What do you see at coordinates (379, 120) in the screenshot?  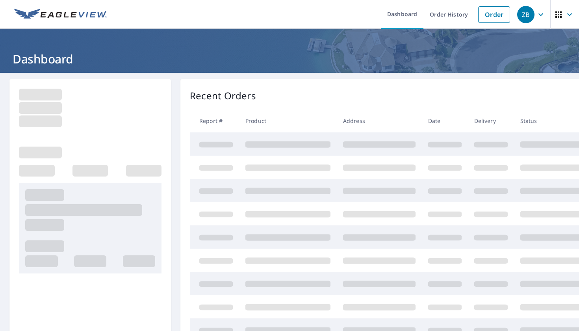 I see `th: Address` at bounding box center [379, 120].